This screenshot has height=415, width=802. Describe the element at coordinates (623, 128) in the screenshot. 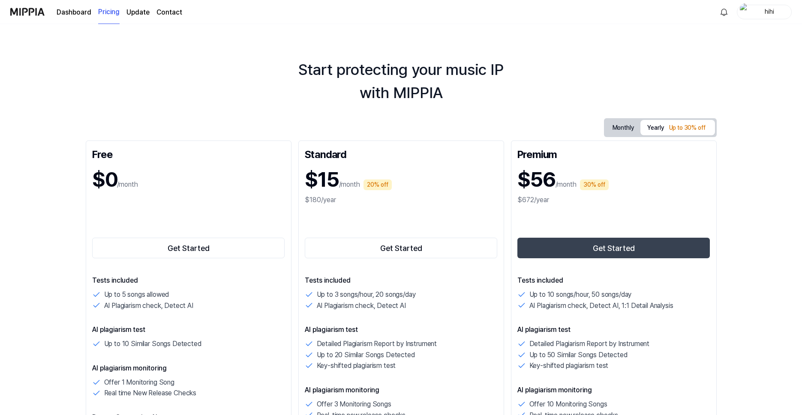

I see `button: Monthly` at that location.